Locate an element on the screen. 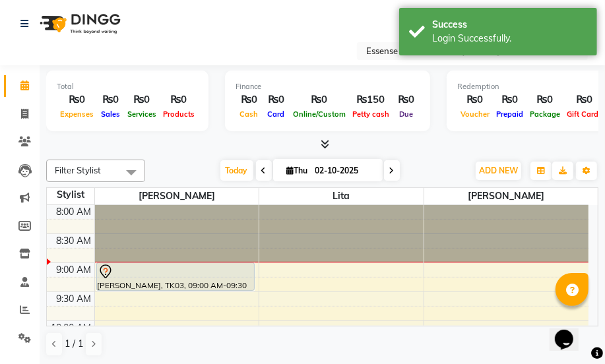 Image resolution: width=605 pixels, height=364 pixels. span: Card is located at coordinates (277, 114).